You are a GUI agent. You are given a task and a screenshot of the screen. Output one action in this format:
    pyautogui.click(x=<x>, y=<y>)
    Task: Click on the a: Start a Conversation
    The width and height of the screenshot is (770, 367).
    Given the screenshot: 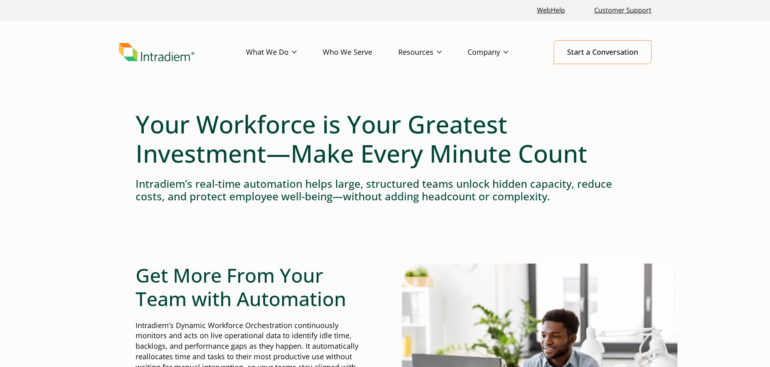 What is the action you would take?
    pyautogui.click(x=603, y=52)
    